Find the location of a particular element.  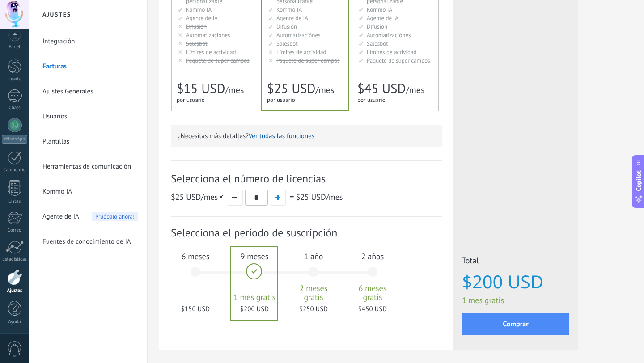

span: 9 meses is located at coordinates (255, 256).